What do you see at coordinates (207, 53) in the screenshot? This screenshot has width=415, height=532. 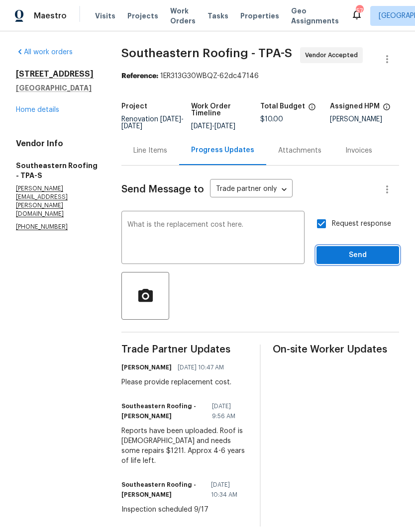 I see `span: Southeastern Roofing - TPA-S` at bounding box center [207, 53].